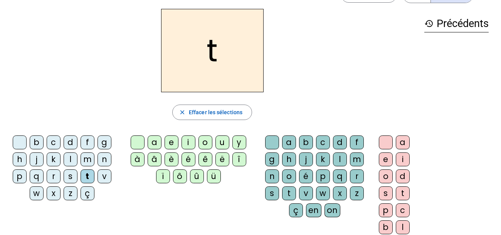 The width and height of the screenshot is (501, 235). Describe the element at coordinates (332, 210) in the screenshot. I see `div: on` at that location.